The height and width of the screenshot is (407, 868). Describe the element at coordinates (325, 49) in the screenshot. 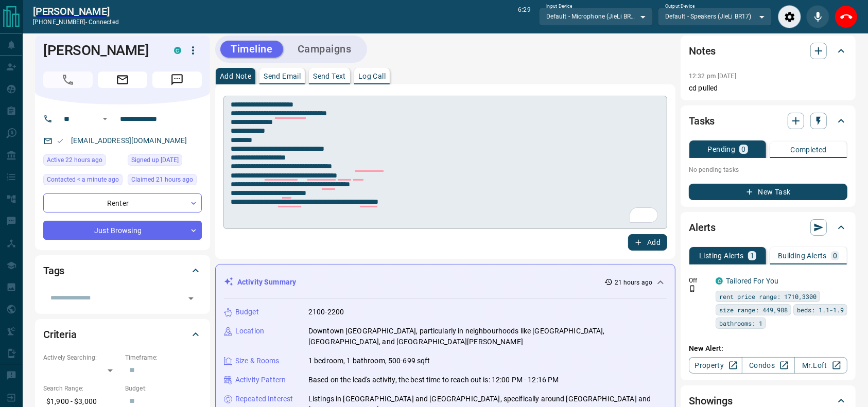

I see `button: Campaigns` at that location.